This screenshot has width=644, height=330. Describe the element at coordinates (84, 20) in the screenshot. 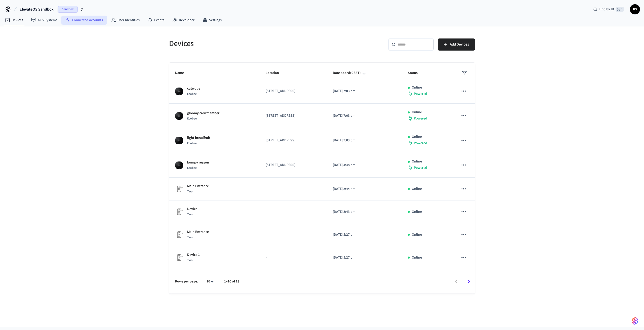

I see `a: Connected Accounts` at that location.